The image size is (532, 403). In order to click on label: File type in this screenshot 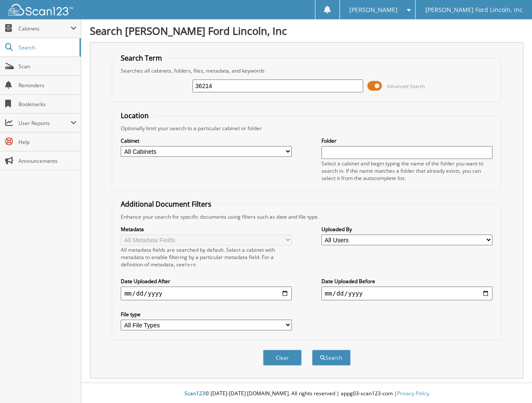, I will do `click(206, 314)`.